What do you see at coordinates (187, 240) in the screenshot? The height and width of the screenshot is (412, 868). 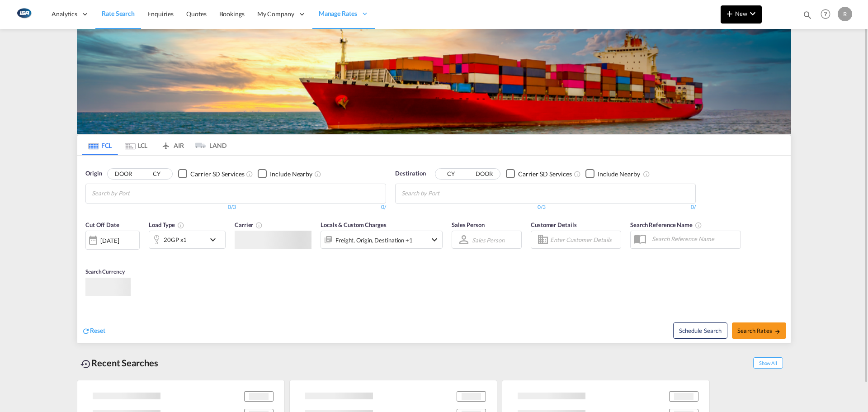 I see `div: 20GP x1icon-chevron-down` at bounding box center [187, 240].